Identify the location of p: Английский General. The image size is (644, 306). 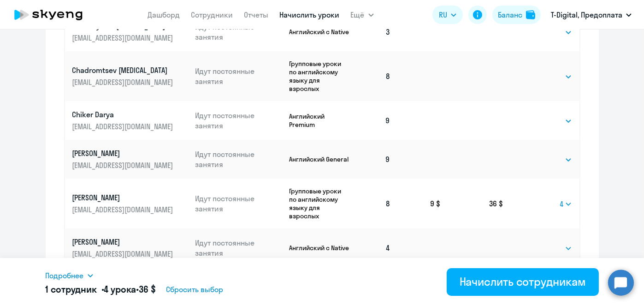
(320, 159).